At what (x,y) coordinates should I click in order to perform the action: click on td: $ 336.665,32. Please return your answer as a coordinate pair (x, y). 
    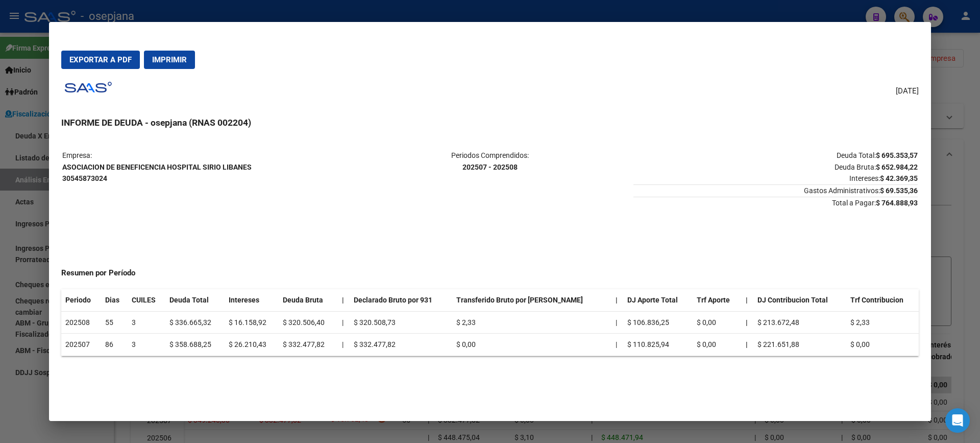
    Looking at the image, I should click on (195, 322).